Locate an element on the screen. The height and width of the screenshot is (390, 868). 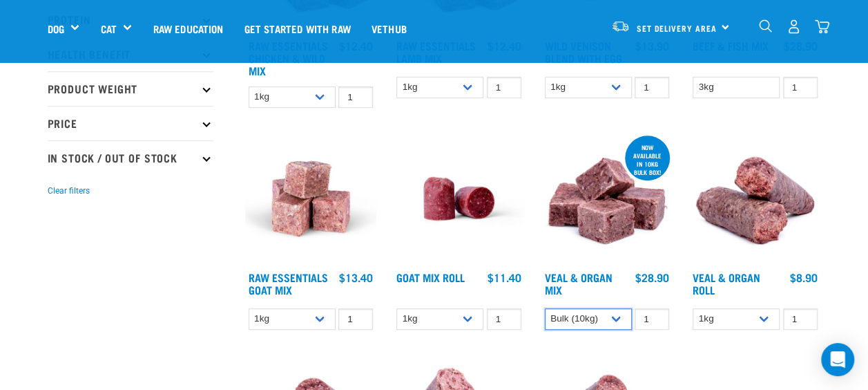
img: home-icon-1@2x.png is located at coordinates (765, 25).